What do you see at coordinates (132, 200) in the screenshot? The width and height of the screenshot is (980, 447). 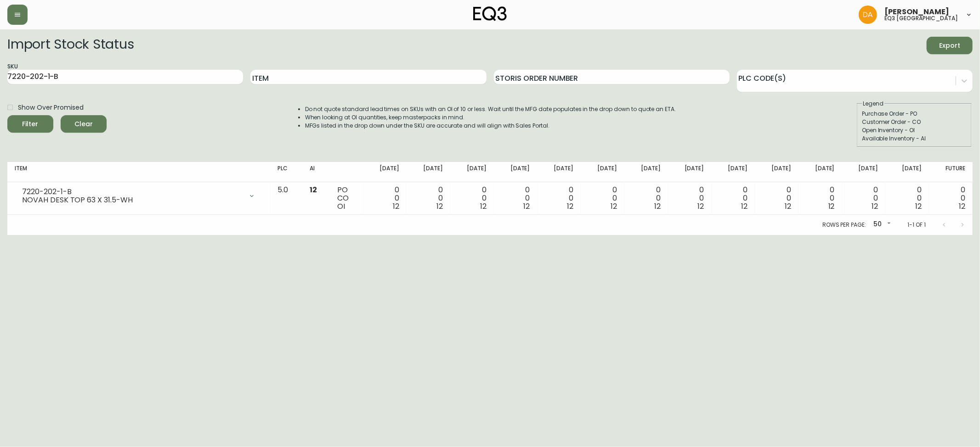 I see `div: NOVAH DESK TOP 63 X 31.5-WH` at bounding box center [132, 200].